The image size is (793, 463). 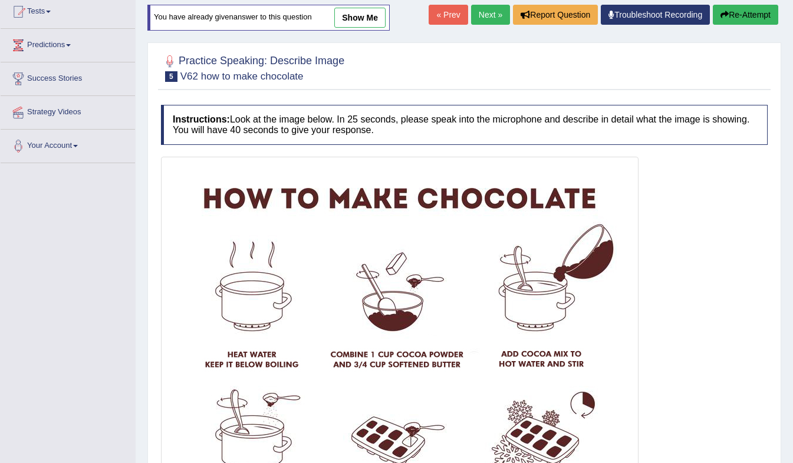 What do you see at coordinates (68, 144) in the screenshot?
I see `a: Your Account` at bounding box center [68, 144].